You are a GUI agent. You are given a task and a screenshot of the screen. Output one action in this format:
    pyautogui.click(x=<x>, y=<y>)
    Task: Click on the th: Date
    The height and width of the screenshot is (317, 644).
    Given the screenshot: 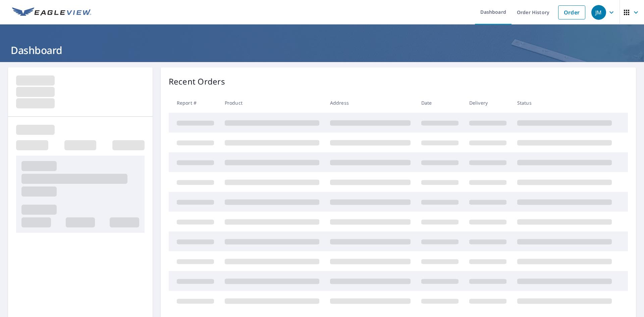 What is the action you would take?
    pyautogui.click(x=440, y=102)
    